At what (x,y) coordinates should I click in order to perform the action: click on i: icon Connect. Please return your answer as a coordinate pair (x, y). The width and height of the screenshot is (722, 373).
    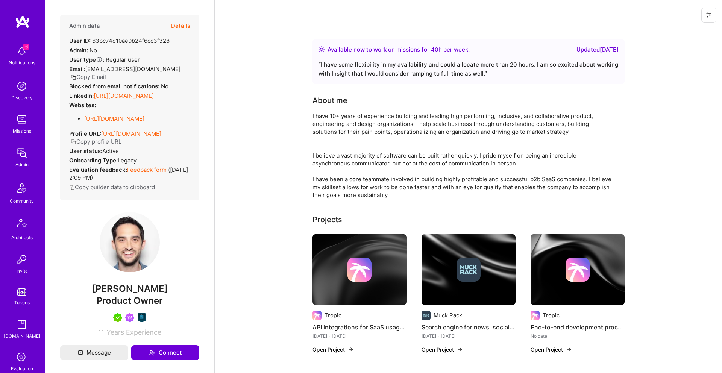
    Looking at the image, I should click on (152, 353).